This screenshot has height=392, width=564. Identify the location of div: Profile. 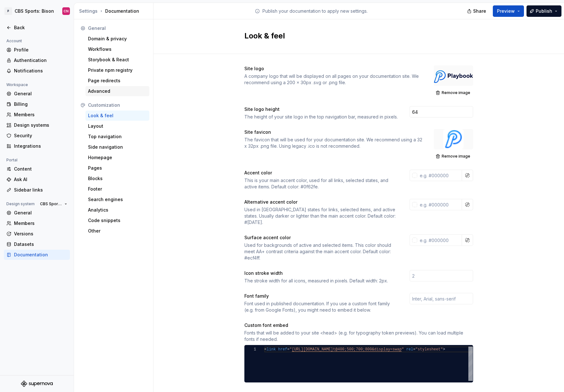
(41, 50).